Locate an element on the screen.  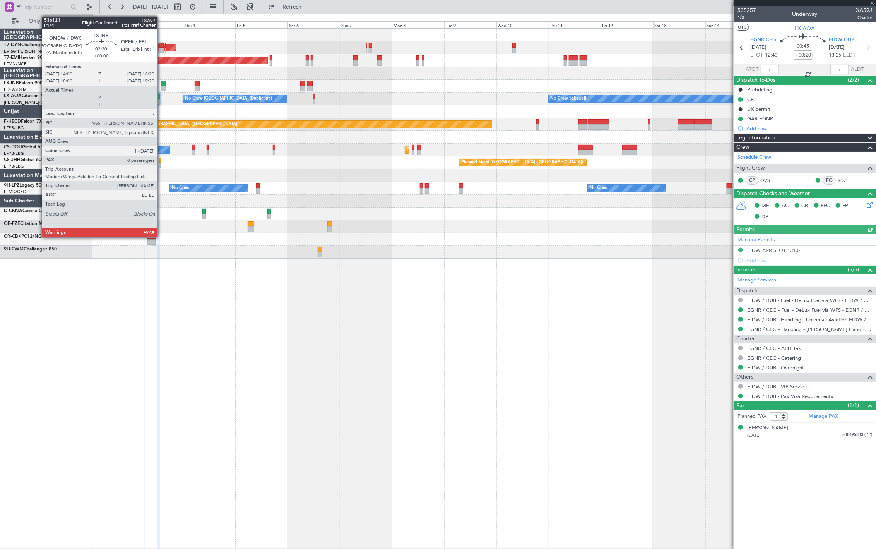
a: CS-DOUGlobal 6500 is located at coordinates (26, 147).